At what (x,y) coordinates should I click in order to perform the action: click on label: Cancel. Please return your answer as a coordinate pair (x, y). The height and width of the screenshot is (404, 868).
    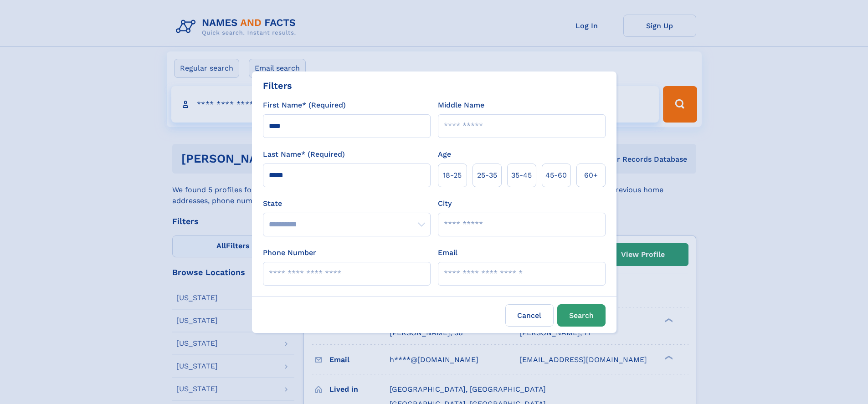
    Looking at the image, I should click on (530, 315).